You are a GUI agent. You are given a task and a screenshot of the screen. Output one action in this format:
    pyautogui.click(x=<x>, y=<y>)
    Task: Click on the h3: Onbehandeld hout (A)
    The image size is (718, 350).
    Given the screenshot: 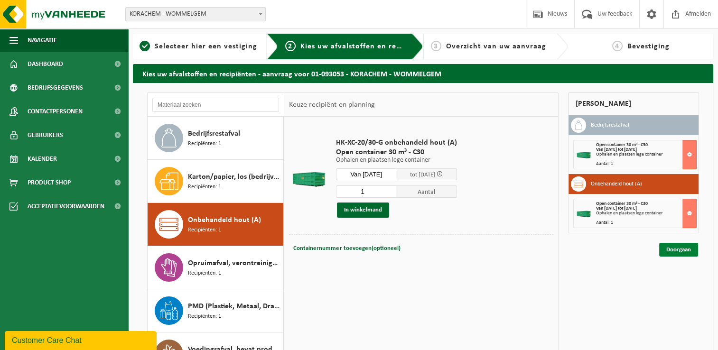 What is the action you would take?
    pyautogui.click(x=616, y=184)
    